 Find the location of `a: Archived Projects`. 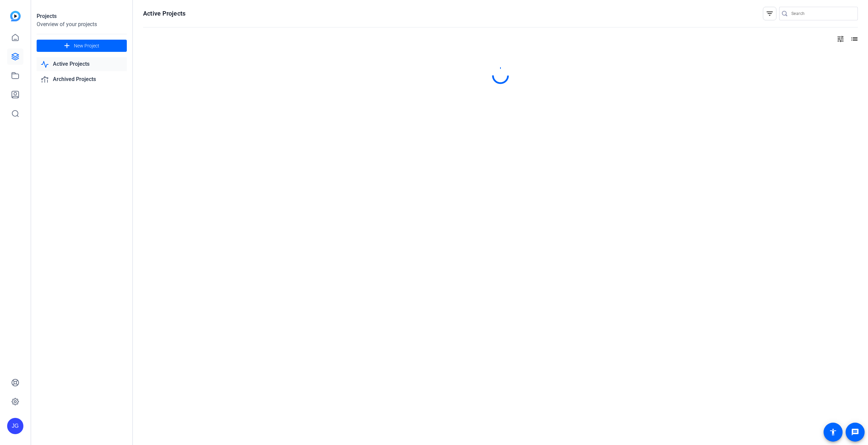

a: Archived Projects is located at coordinates (82, 79).